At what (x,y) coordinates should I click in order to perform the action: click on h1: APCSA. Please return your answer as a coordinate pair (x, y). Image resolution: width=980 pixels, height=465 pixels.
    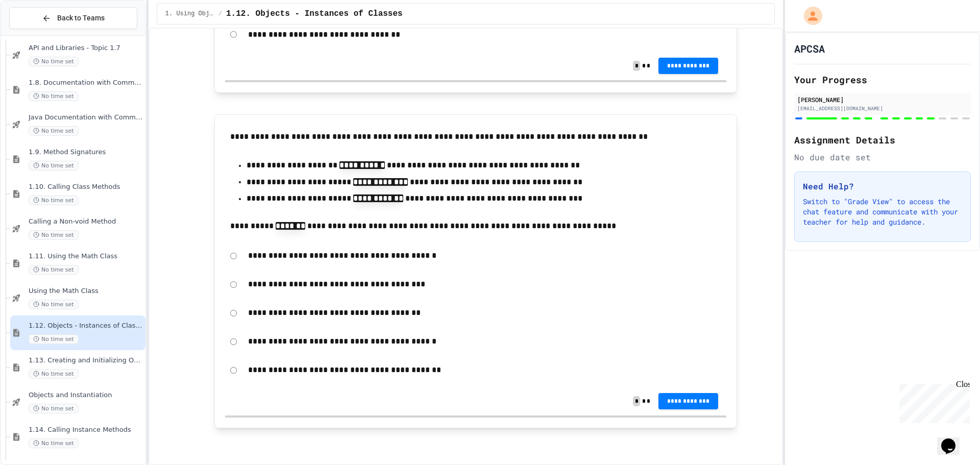
    Looking at the image, I should click on (810, 48).